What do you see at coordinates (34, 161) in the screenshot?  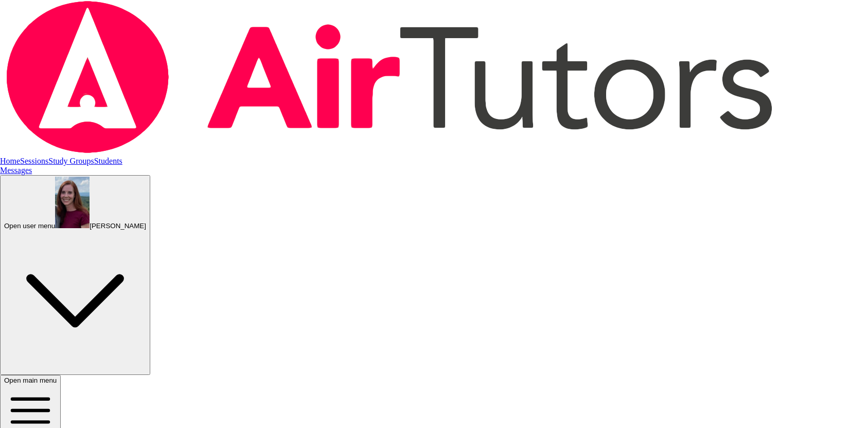 I see `a: Sessions` at bounding box center [34, 161].